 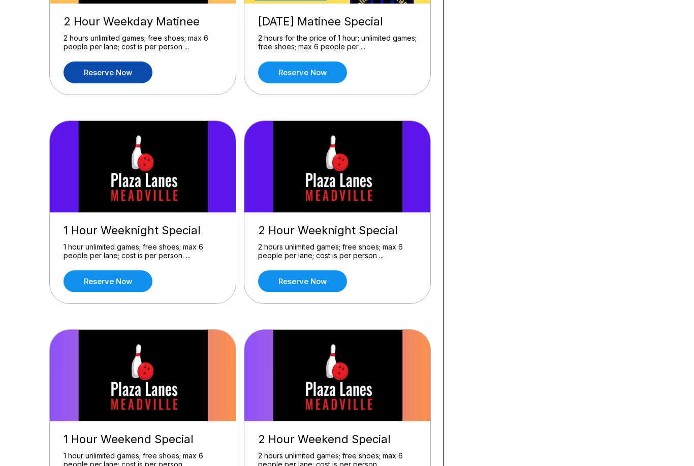 What do you see at coordinates (143, 230) in the screenshot?
I see `div: 1 Hour Weeknight Special` at bounding box center [143, 230].